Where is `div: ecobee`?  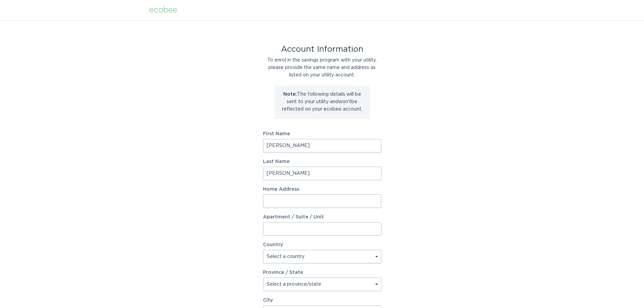
div: ecobee is located at coordinates (163, 10).